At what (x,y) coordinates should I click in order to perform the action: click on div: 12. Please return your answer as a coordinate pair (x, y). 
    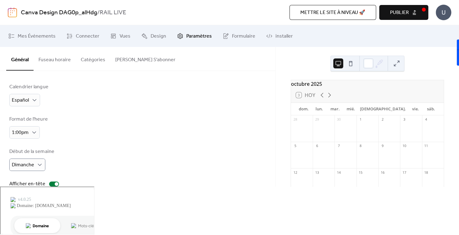
    Looking at the image, I should click on (295, 172).